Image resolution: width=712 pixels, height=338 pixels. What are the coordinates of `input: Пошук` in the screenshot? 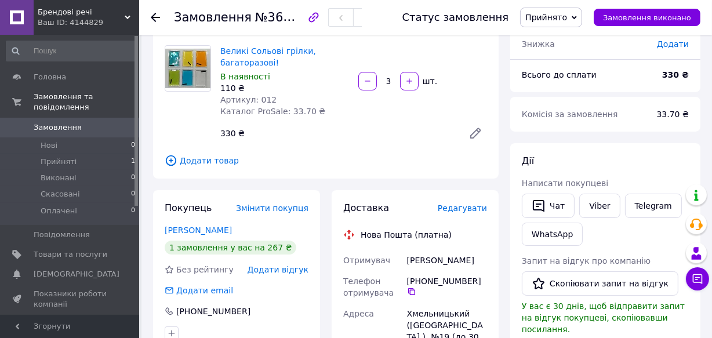 It's located at (71, 51).